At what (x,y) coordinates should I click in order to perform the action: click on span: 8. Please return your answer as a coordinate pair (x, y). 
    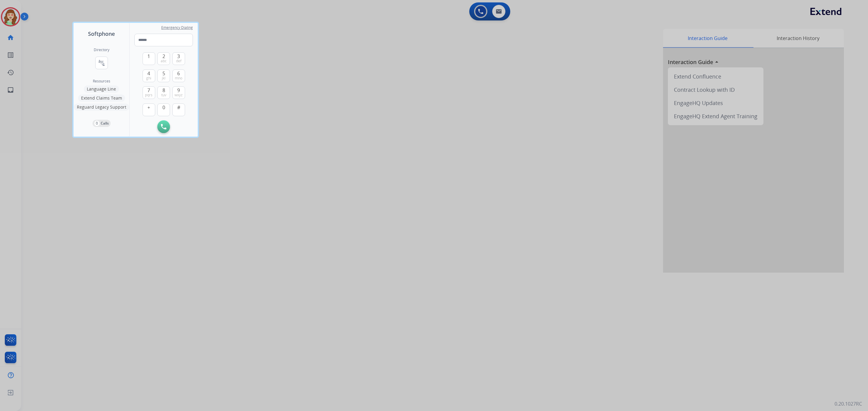
    Looking at the image, I should click on (163, 90).